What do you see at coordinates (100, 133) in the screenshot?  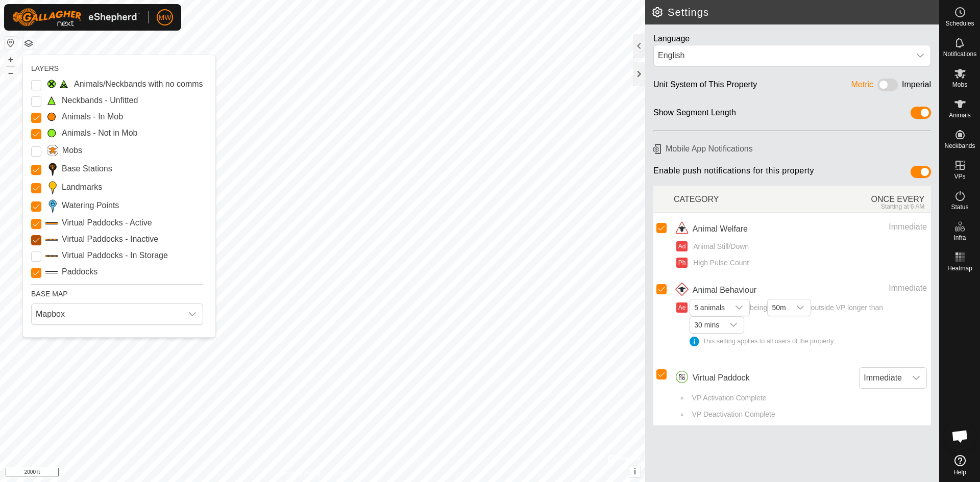 I see `label: Animals - Not in Mob` at bounding box center [100, 133].